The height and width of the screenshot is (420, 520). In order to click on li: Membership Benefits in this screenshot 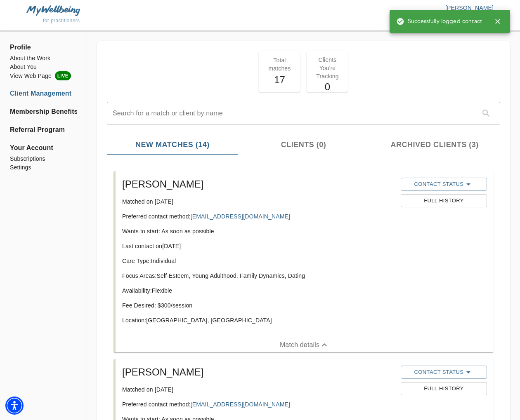, I will do `click(43, 112)`.